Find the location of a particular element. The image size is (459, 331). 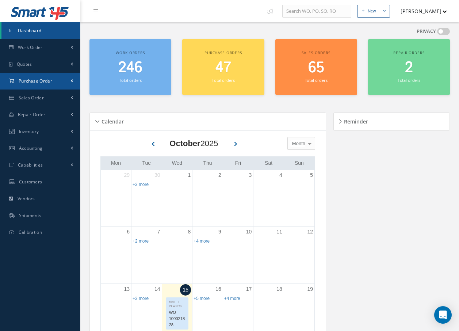

a: October 11, 2025 is located at coordinates (279, 231).